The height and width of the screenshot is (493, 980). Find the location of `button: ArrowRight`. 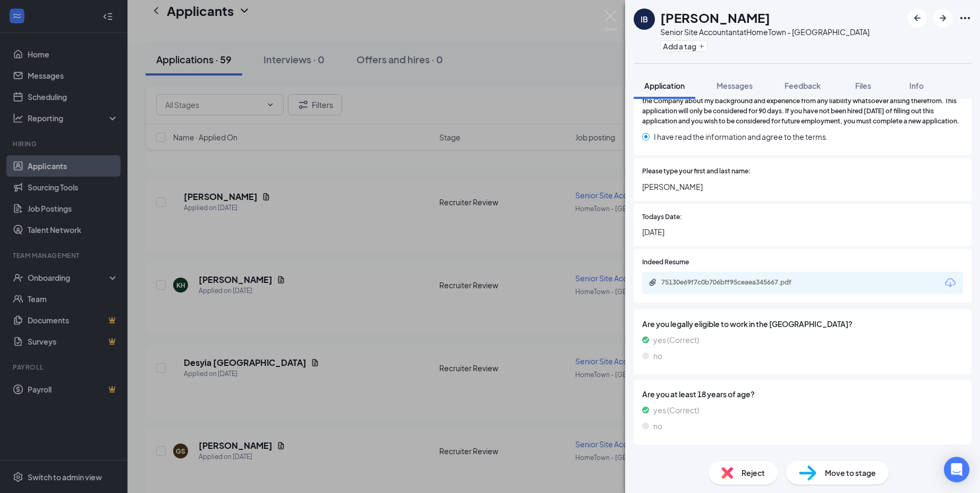

button: ArrowRight is located at coordinates (943, 18).